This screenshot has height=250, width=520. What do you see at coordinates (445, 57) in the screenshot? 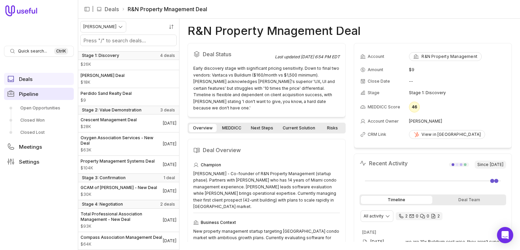
I see `div: R&N Property Management` at bounding box center [445, 57].